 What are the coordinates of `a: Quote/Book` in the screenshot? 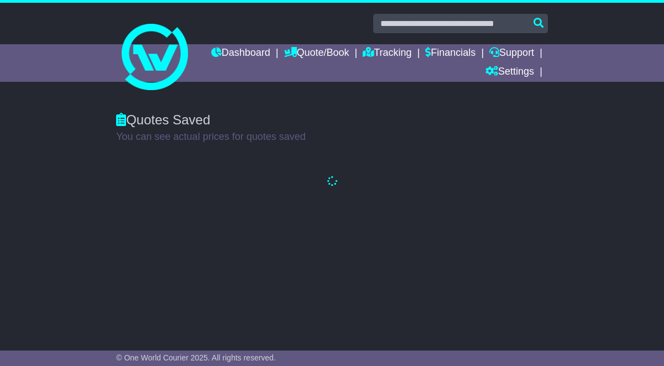 It's located at (317, 54).